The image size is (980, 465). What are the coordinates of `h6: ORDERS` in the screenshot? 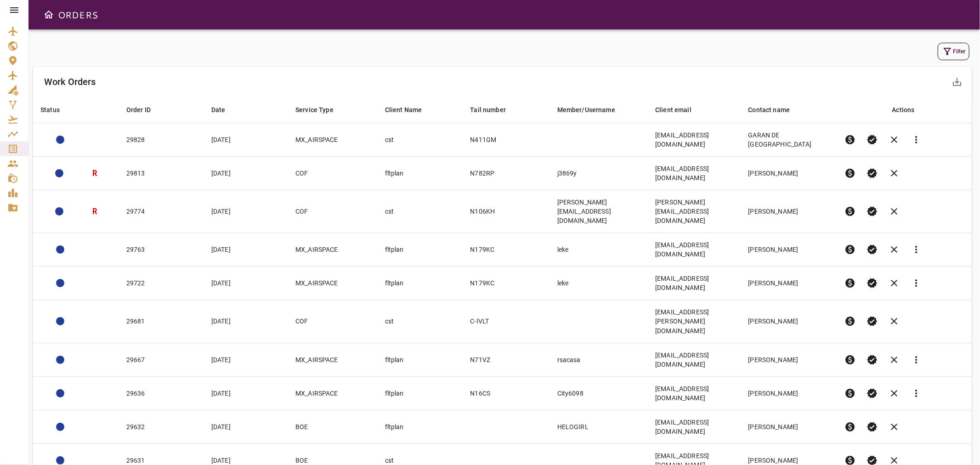 It's located at (78, 15).